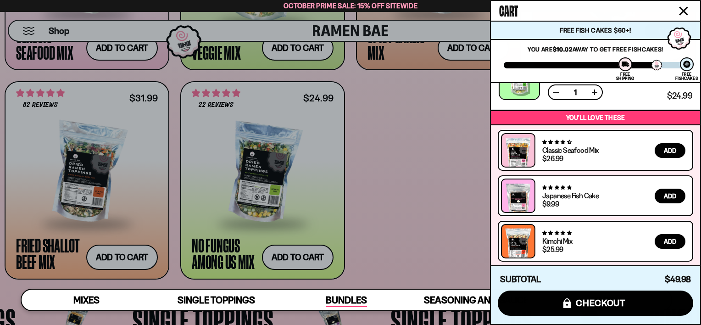  I want to click on div: $9.99, so click(551, 204).